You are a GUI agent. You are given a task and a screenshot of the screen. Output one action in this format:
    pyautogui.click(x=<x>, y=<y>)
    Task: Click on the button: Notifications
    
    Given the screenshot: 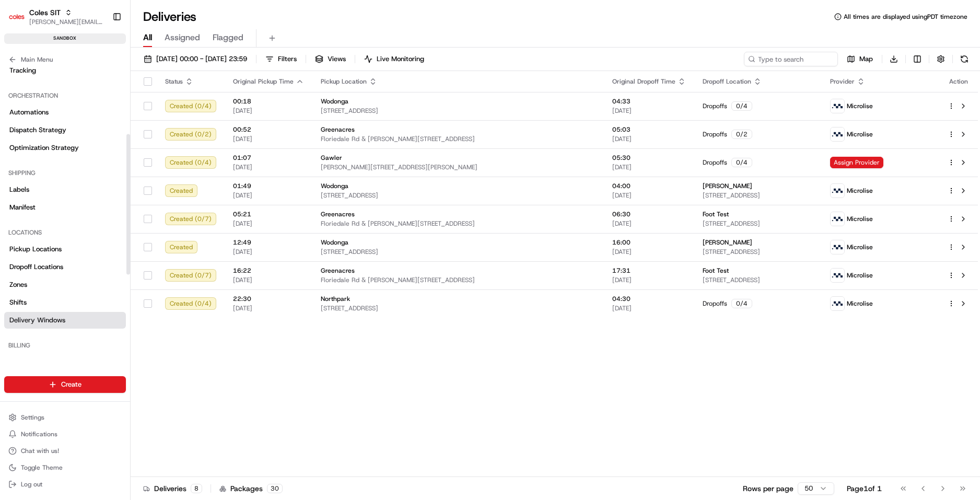 What is the action you would take?
    pyautogui.click(x=65, y=434)
    